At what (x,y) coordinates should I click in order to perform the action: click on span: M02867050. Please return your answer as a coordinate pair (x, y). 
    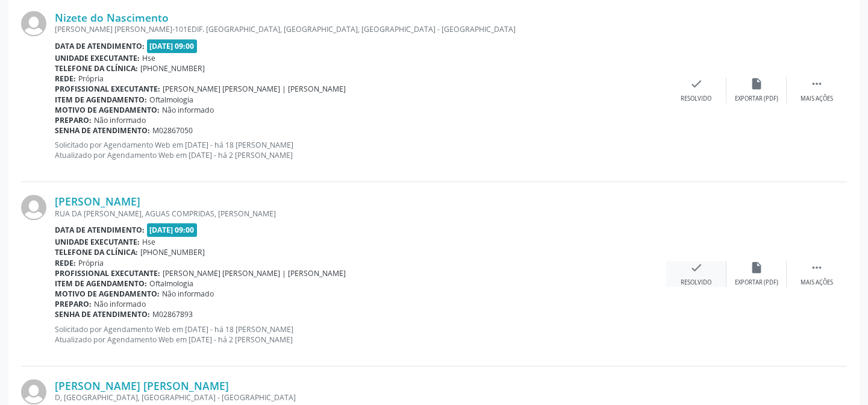
    Looking at the image, I should click on (173, 131).